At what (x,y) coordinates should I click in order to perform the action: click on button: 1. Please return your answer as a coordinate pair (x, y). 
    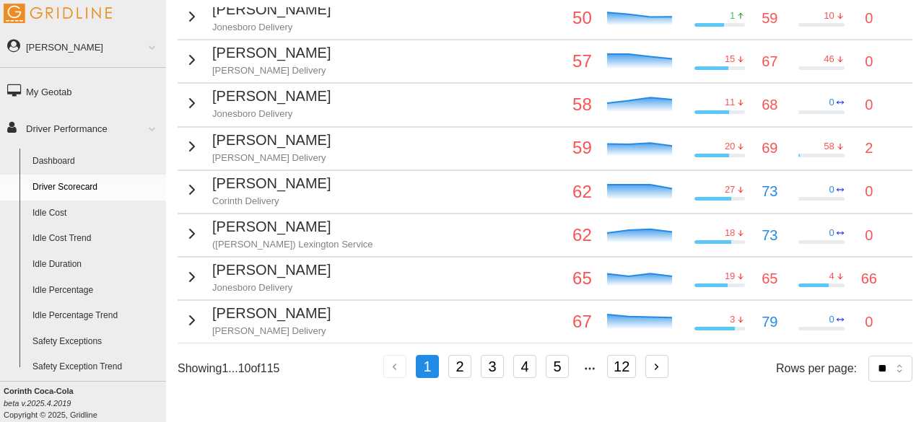
    Looking at the image, I should click on (427, 367).